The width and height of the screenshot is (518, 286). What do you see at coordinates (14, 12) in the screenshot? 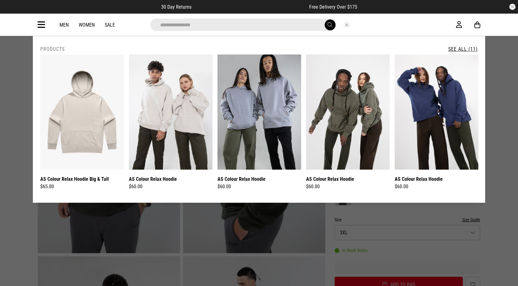
I see `button: Open LiveChat chat widget` at bounding box center [14, 12].